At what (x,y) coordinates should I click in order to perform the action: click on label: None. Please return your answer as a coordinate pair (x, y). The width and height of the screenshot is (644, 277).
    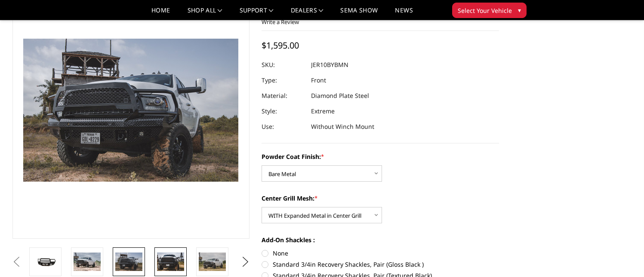
    Looking at the image, I should click on (381, 253).